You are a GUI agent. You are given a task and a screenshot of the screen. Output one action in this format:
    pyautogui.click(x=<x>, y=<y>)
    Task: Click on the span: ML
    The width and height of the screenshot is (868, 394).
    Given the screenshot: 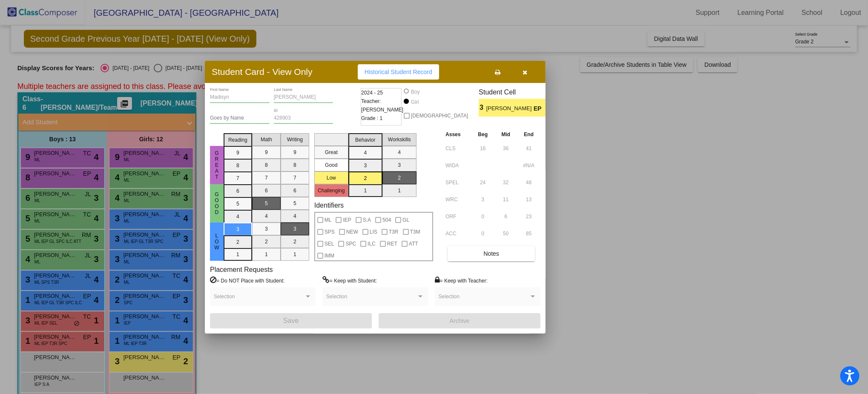 What is the action you would take?
    pyautogui.click(x=328, y=220)
    